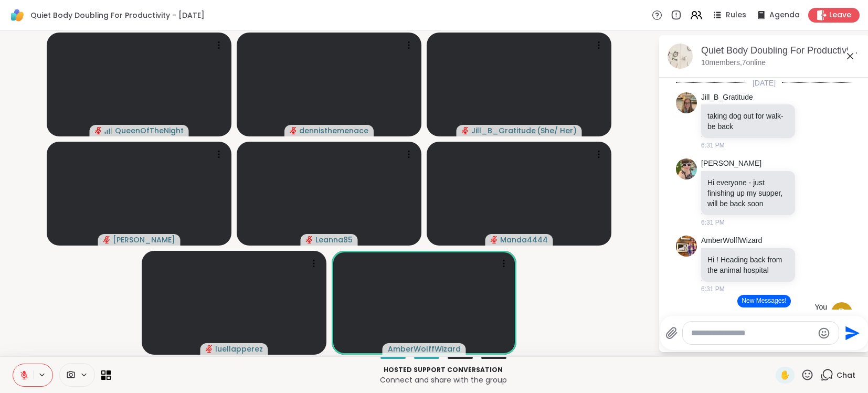  What do you see at coordinates (824, 333) in the screenshot?
I see `button: Emoji picker` at bounding box center [824, 333].